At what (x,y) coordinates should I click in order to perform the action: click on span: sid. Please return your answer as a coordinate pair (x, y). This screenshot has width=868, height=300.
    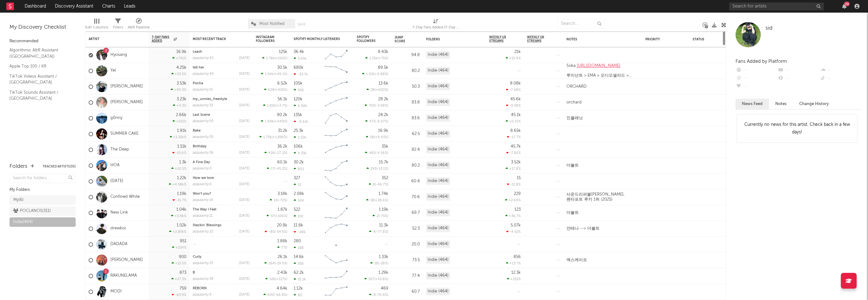
    Looking at the image, I should click on (769, 28).